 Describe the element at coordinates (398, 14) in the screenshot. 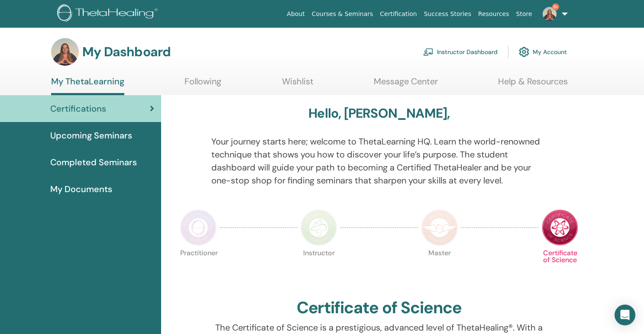

I see `a: Certification` at that location.